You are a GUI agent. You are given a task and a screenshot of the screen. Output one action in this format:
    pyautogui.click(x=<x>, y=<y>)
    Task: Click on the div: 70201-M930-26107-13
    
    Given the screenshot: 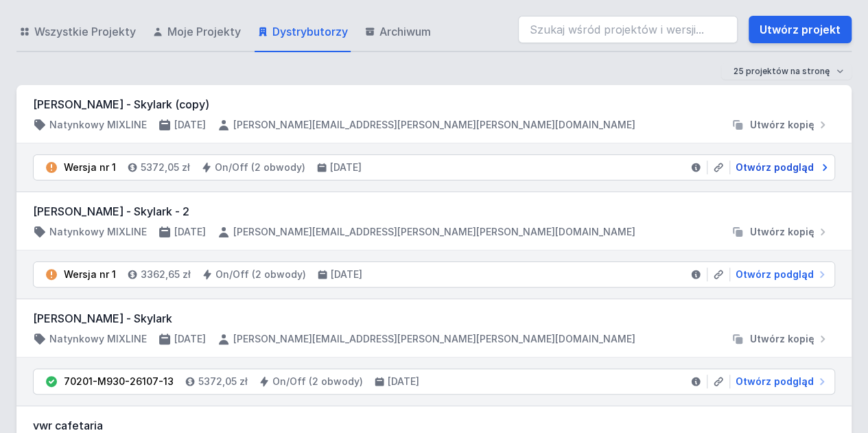 What is the action you would take?
    pyautogui.click(x=119, y=381)
    